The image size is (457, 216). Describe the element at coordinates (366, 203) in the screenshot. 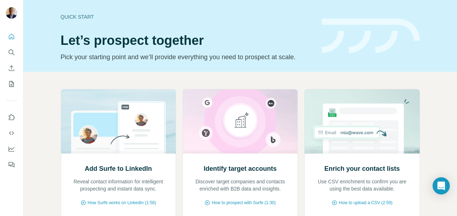

I see `span: How to upload a CSV (2:59)` at that location.